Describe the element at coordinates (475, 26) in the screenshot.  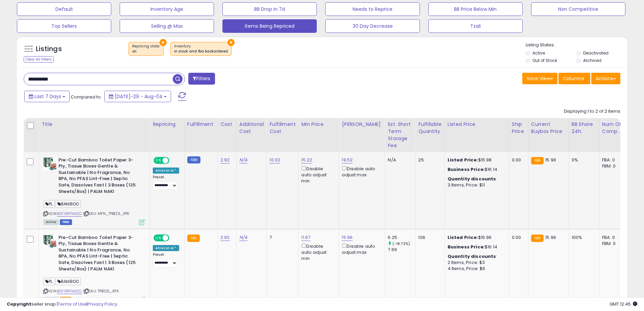
I see `button: Tzali` at that location.